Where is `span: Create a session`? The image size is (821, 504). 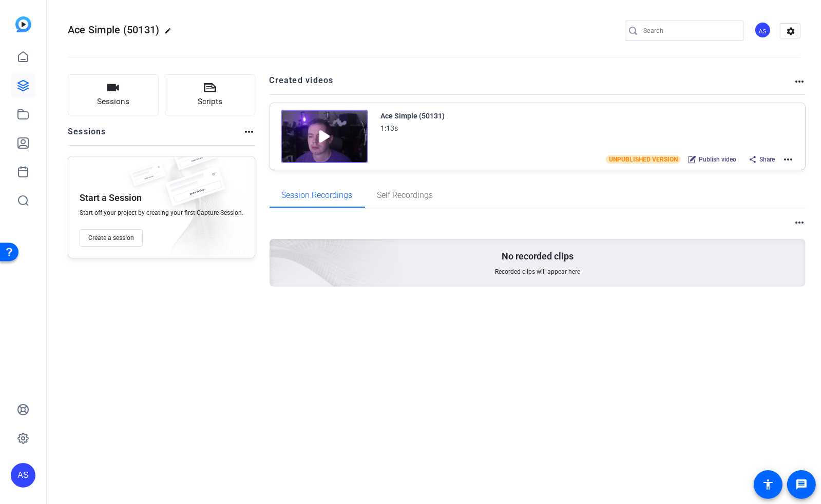 span: Create a session is located at coordinates (111, 238).